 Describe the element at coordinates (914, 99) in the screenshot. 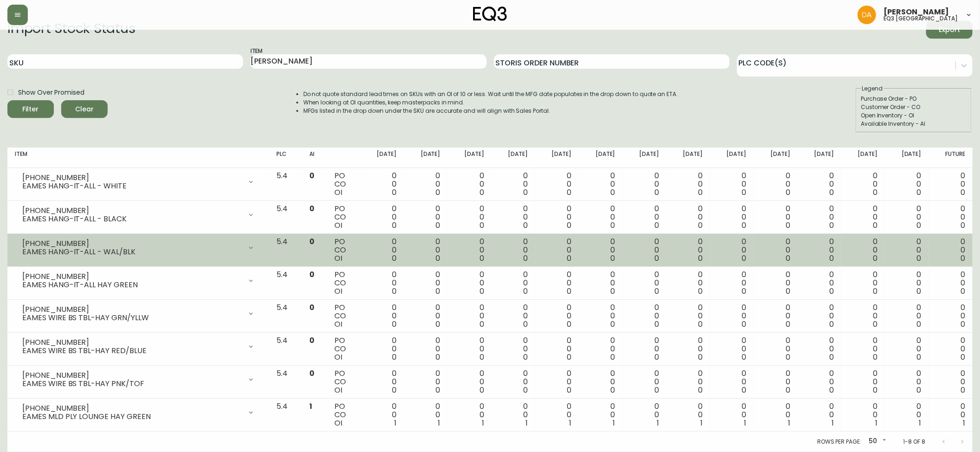

I see `div: Purchase Order - PO` at that location.